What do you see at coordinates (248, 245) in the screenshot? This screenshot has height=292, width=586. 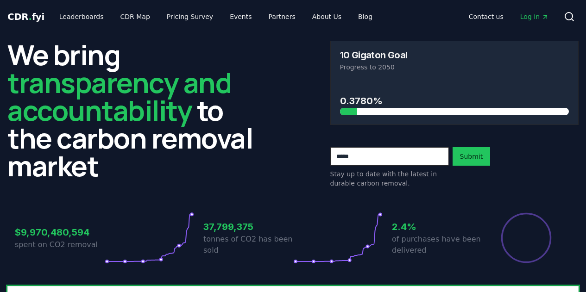 I see `p: tonnes of CO2 has been sold` at bounding box center [248, 245].